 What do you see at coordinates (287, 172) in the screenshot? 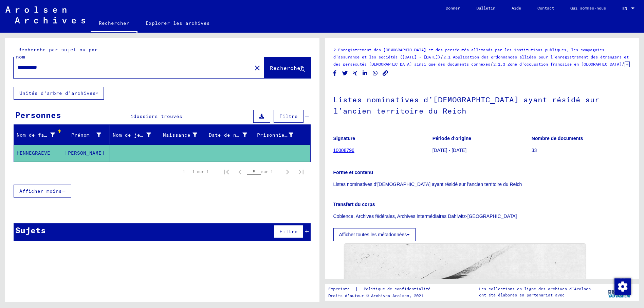
I see `button: Page suivante` at bounding box center [287, 172].